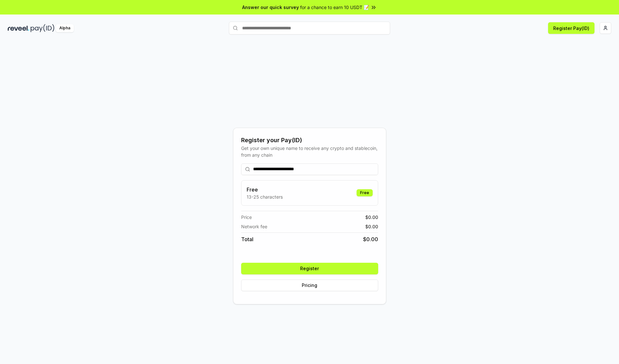 This screenshot has height=364, width=619. What do you see at coordinates (271, 7) in the screenshot?
I see `span: Answer our quick survey` at bounding box center [271, 7].